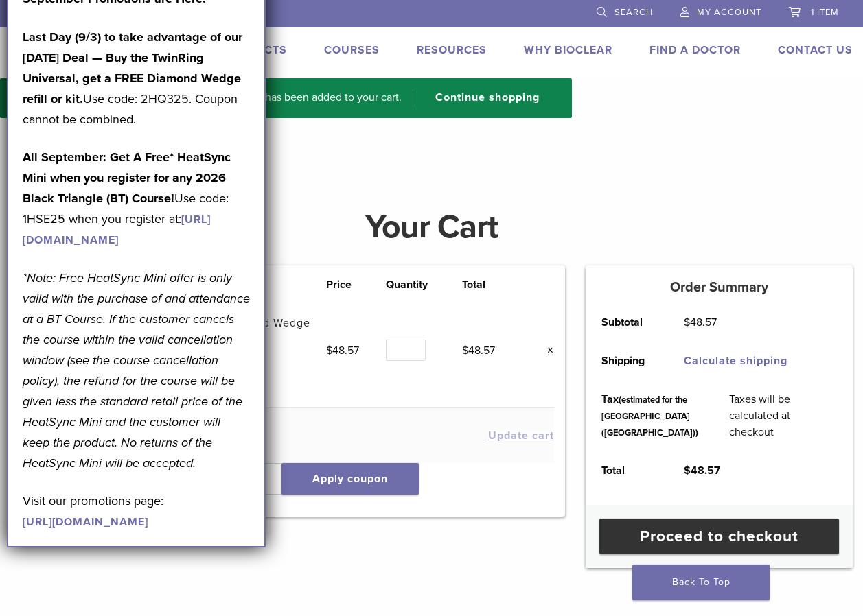  I want to click on a: Contact Us, so click(815, 50).